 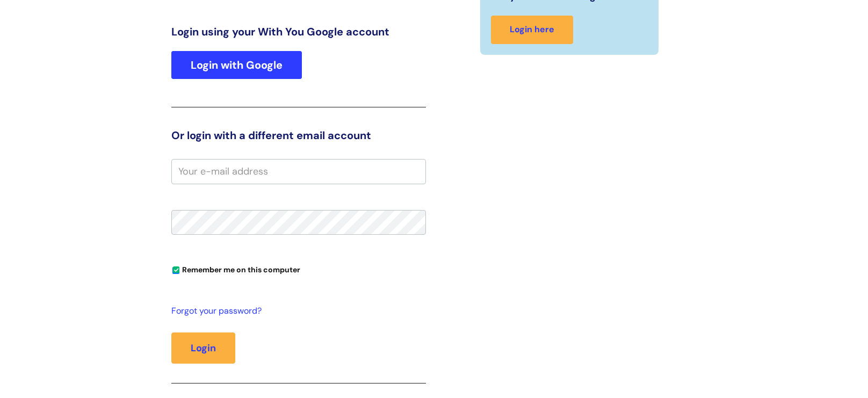 I want to click on input: Your e-mail address, so click(x=299, y=172).